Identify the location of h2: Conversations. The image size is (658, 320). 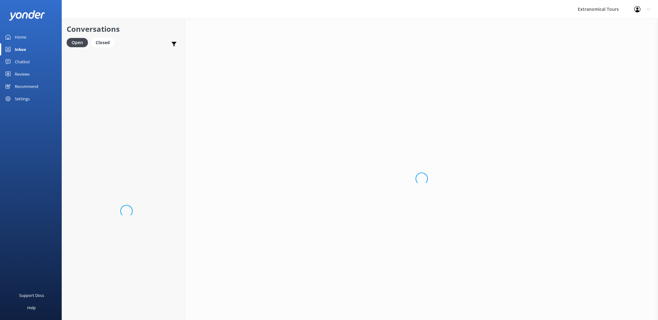
(123, 29).